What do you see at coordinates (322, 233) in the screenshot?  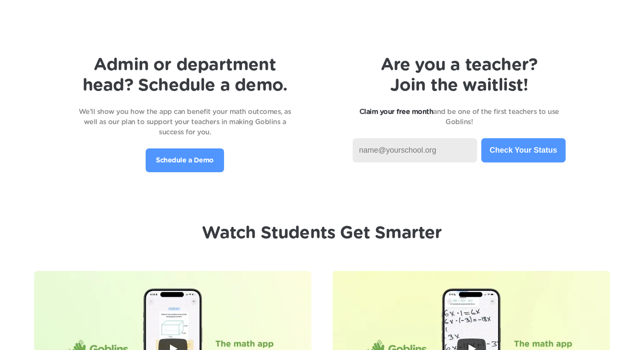 I see `h1: Watch Students Get Smarter` at bounding box center [322, 233].